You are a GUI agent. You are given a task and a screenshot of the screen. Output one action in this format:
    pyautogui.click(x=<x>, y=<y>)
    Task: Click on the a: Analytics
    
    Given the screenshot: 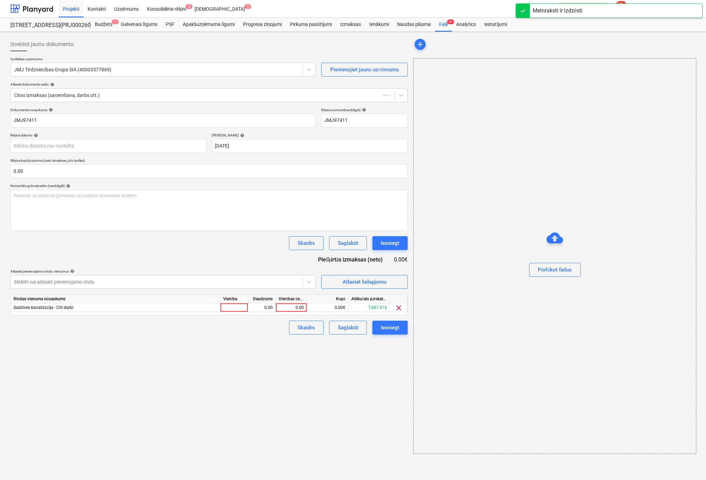 What is the action you would take?
    pyautogui.click(x=466, y=25)
    